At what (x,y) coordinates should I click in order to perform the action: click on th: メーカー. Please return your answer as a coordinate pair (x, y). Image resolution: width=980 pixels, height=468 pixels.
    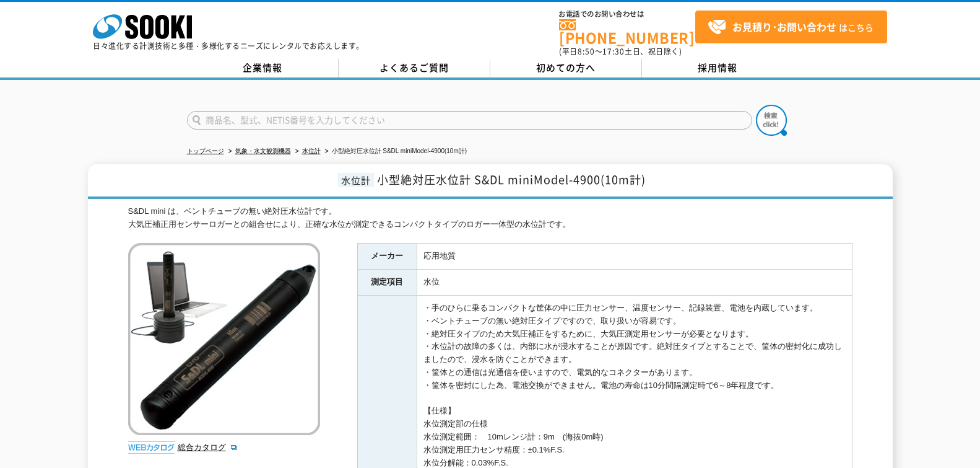
    Looking at the image, I should click on (387, 257).